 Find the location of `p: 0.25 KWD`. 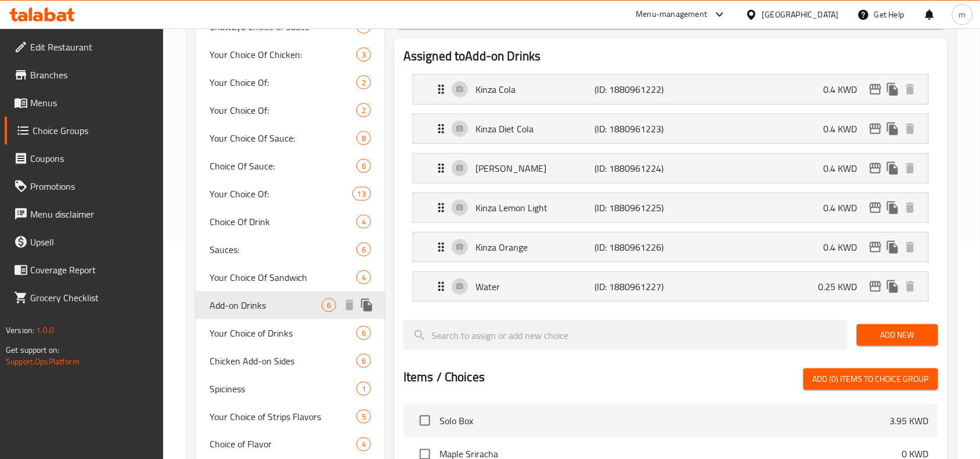

p: 0.25 KWD is located at coordinates (843, 287).